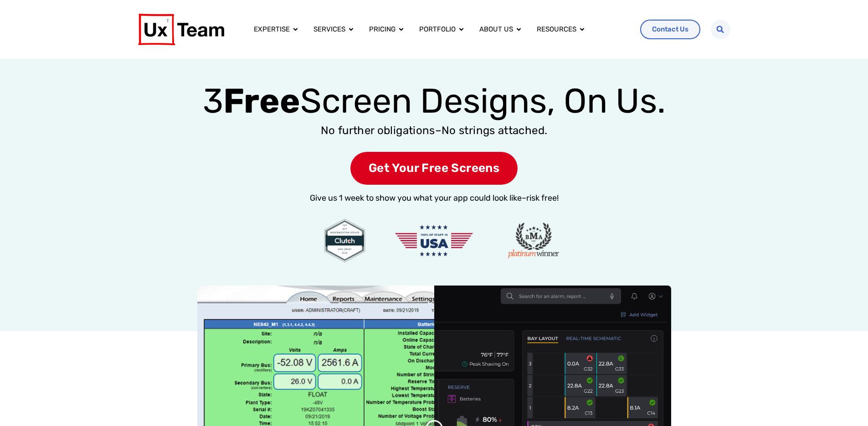 The width and height of the screenshot is (868, 426). What do you see at coordinates (496, 29) in the screenshot?
I see `a: About us` at bounding box center [496, 29].